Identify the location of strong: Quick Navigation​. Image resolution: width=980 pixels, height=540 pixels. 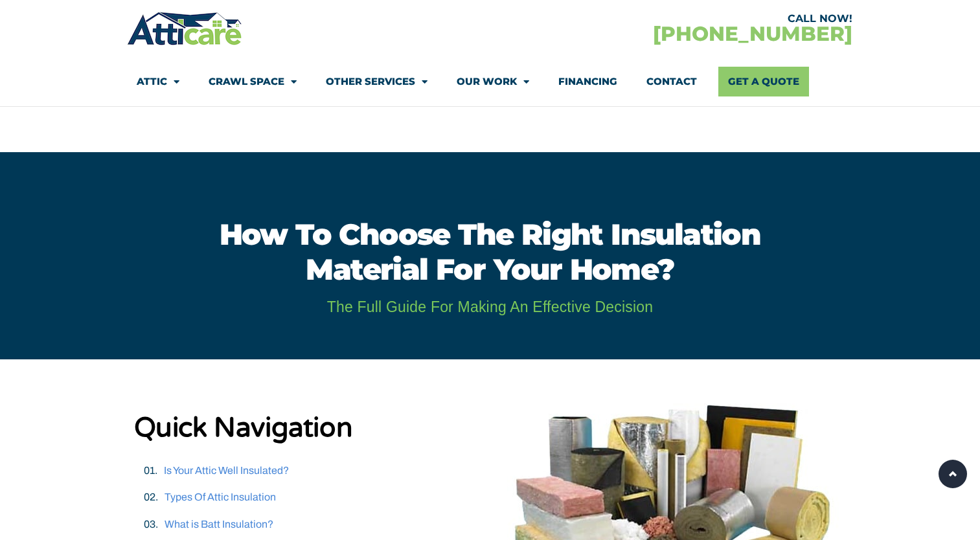
(243, 428).